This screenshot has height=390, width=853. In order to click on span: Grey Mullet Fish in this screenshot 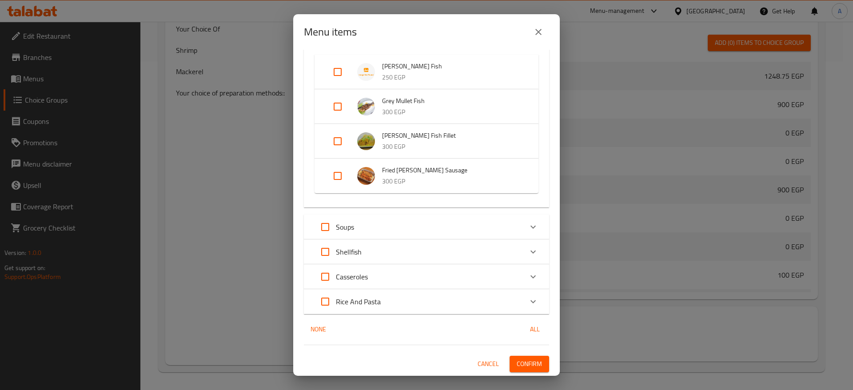, I will do `click(452, 101)`.